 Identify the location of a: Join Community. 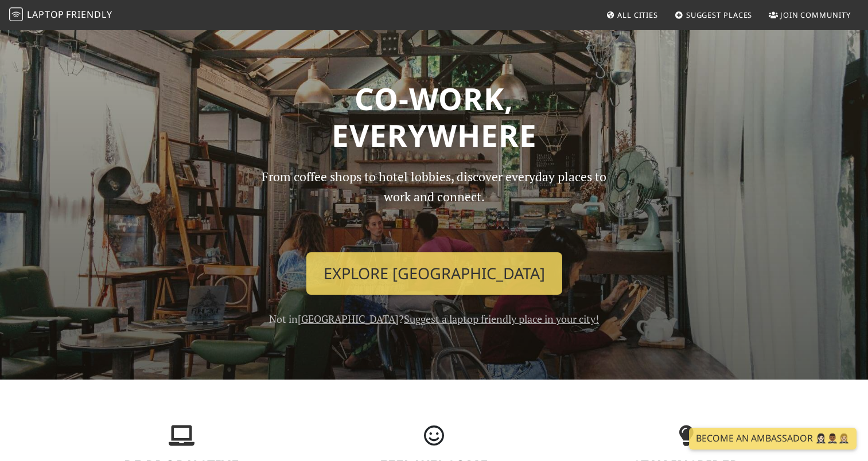
(809, 15).